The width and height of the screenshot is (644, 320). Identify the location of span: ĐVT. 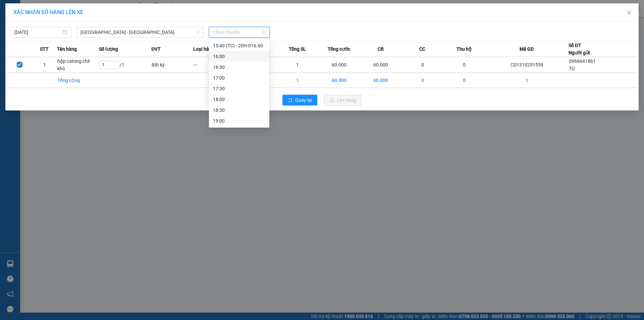
(156, 49).